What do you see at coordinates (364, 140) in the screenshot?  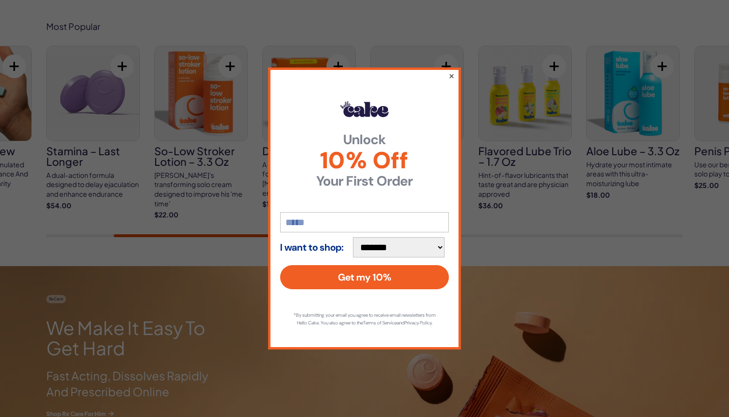 I see `strong: Unlock` at bounding box center [364, 140].